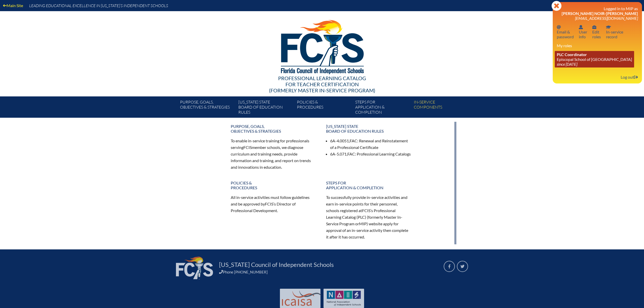 Image resolution: width=644 pixels, height=308 pixels. Describe the element at coordinates (195, 268) in the screenshot. I see `img: FCIS_logo_white` at that location.